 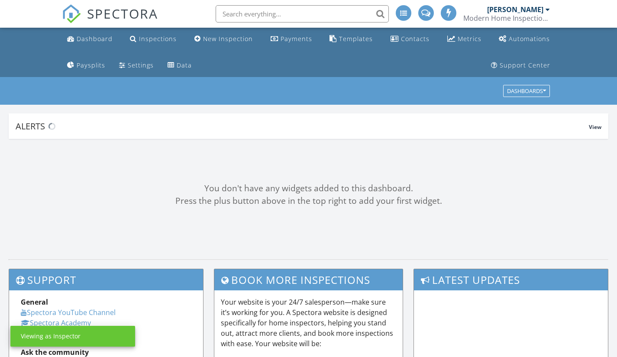 I want to click on a: Automations (Advanced), so click(x=525, y=39).